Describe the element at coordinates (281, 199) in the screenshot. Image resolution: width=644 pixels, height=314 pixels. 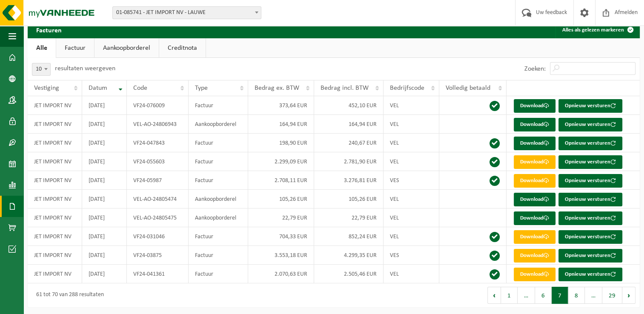
I see `td: 105,26 EUR` at that location.